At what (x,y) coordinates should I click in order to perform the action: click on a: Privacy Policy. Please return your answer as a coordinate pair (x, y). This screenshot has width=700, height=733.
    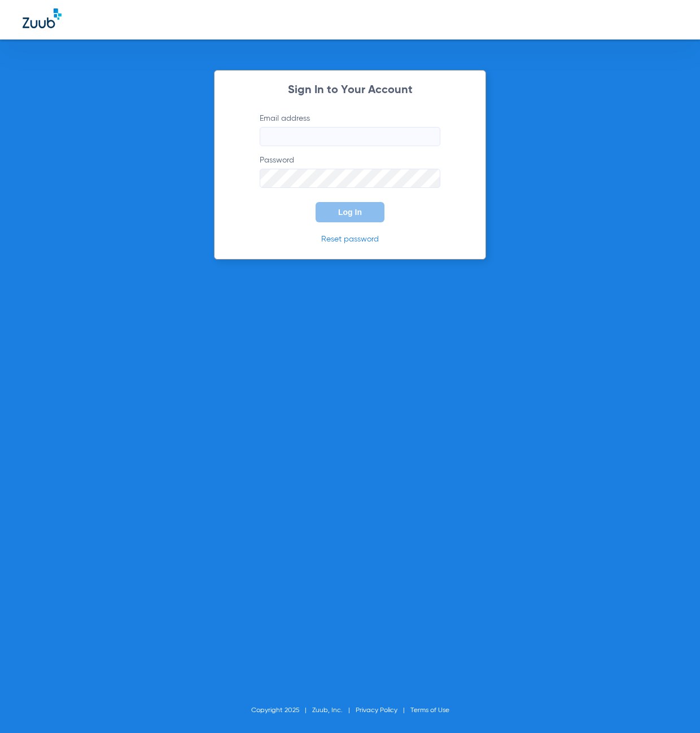
    Looking at the image, I should click on (376, 711).